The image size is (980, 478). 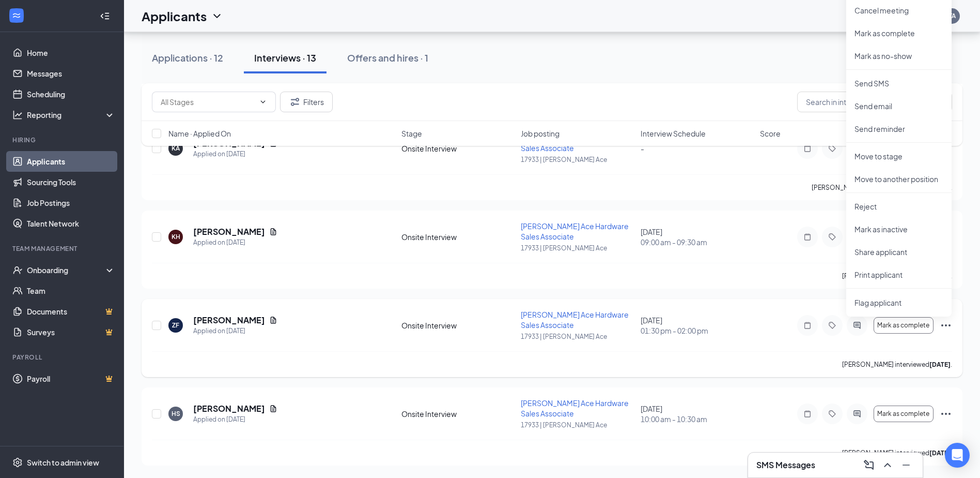 I want to click on svg: Collapse, so click(x=105, y=16).